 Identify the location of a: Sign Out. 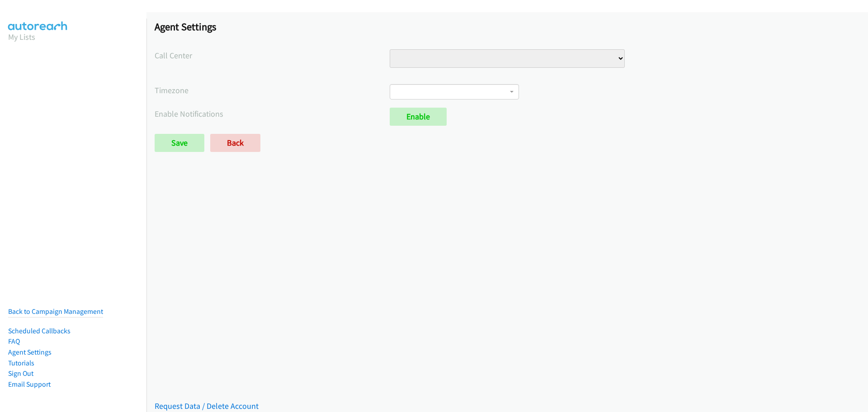
(21, 373).